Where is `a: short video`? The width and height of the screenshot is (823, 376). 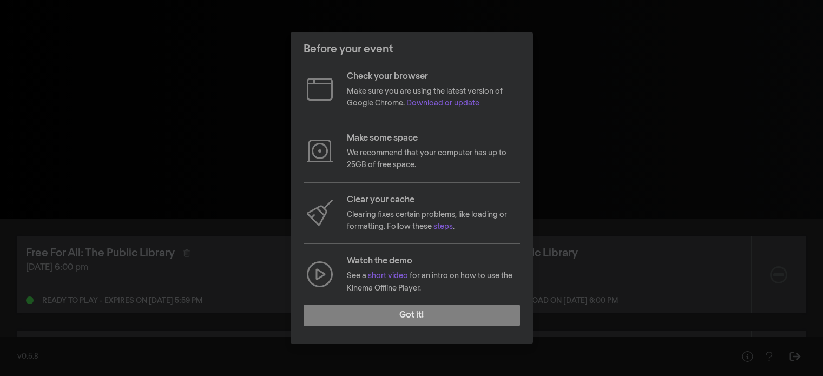
a: short video is located at coordinates (388, 276).